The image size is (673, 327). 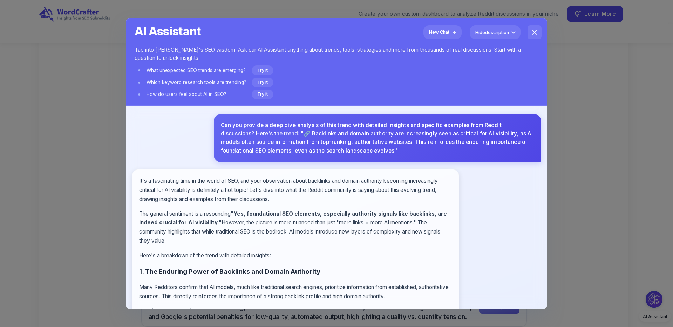 I want to click on h5: AI Assistant, so click(x=336, y=30).